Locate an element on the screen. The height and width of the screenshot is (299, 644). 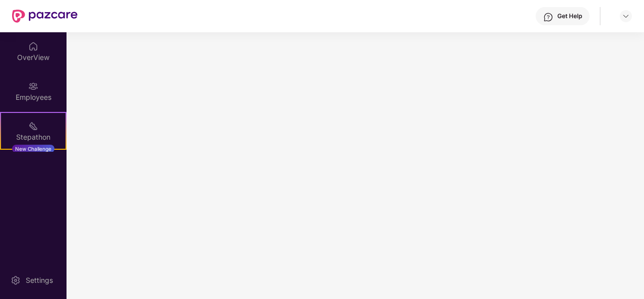
img: svg+xml;base64,PHN2ZyBpZD0iRHJvcGRvd24tMzJ4MzIiIHhtbG5zPSJodHRwOi8vd3d3LnczLm9yZy8yMDAwL3N2ZyIgd2... is located at coordinates (626, 16).